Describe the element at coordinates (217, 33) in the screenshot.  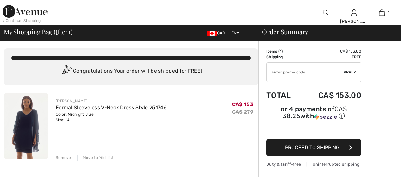
I see `span: CAD` at that location.